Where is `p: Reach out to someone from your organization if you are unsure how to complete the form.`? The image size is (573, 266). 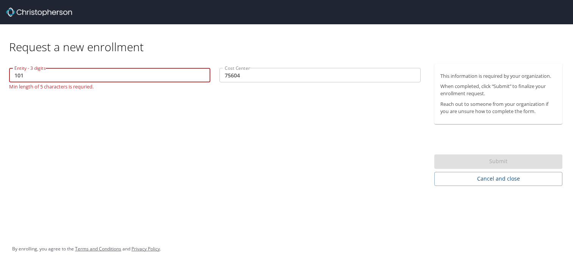 p: Reach out to someone from your organization if you are unsure how to complete the form. is located at coordinates (498, 108).